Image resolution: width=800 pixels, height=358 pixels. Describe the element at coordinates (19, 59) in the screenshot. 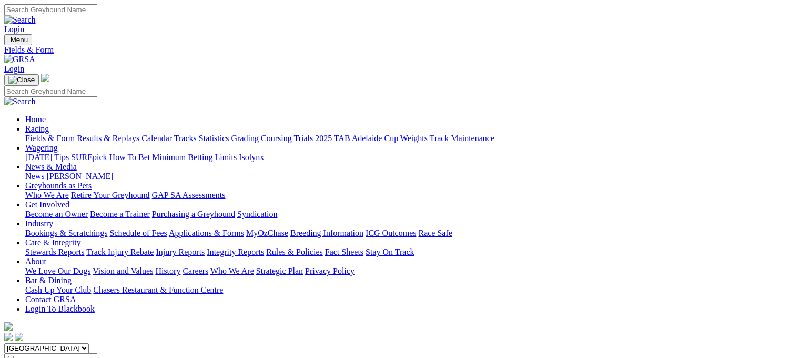

I see `img: GRSA` at that location.